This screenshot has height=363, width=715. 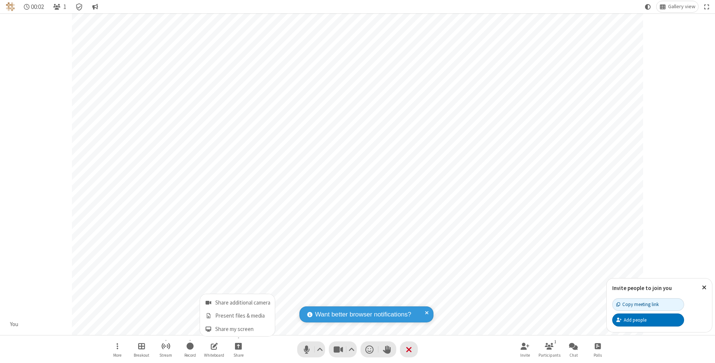 What do you see at coordinates (681, 7) in the screenshot?
I see `span: Gallery view` at bounding box center [681, 7].